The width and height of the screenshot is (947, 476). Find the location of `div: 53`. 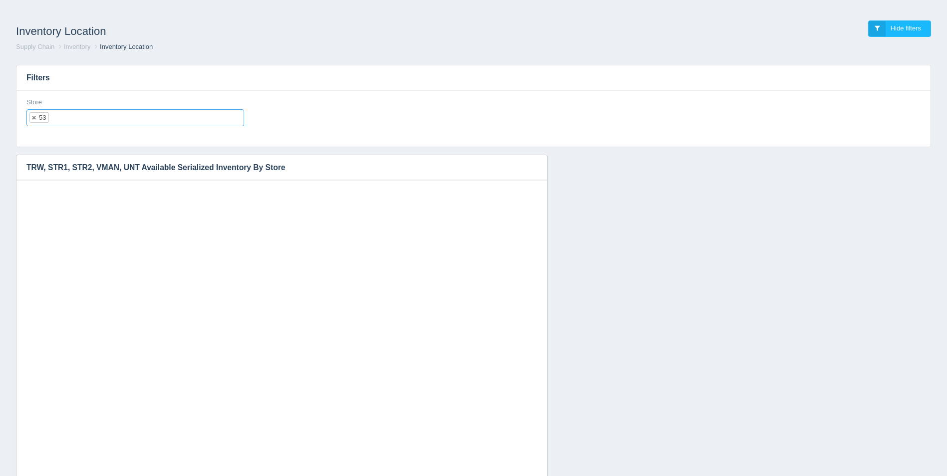

div: 53 is located at coordinates (42, 117).